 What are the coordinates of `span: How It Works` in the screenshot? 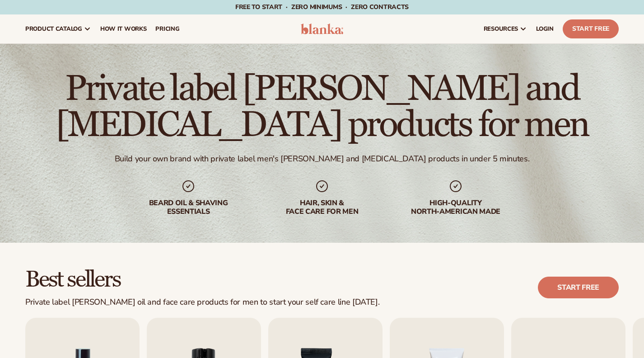 It's located at (123, 29).